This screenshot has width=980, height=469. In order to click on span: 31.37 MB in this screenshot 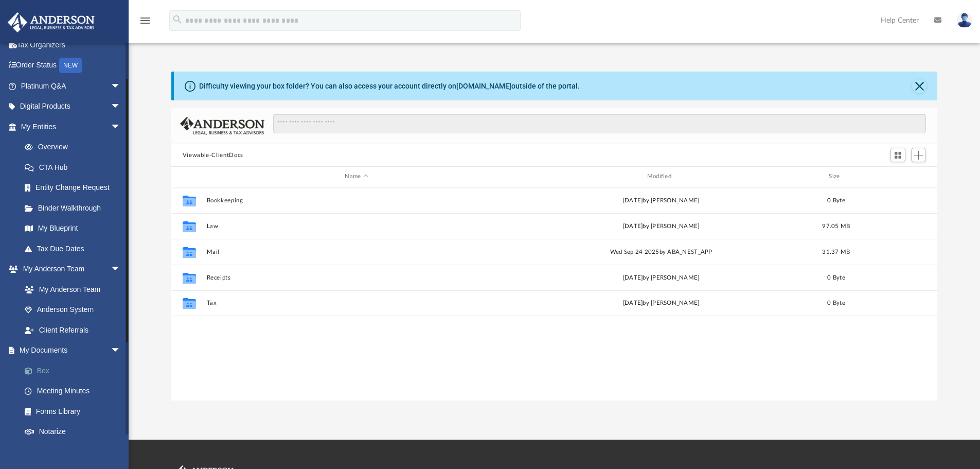, I will do `click(835, 251)`.